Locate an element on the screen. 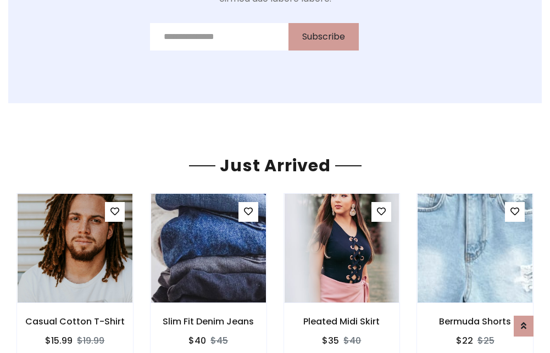 The height and width of the screenshot is (353, 550). h6: Casual Cotton T-Shirt is located at coordinates (75, 321).